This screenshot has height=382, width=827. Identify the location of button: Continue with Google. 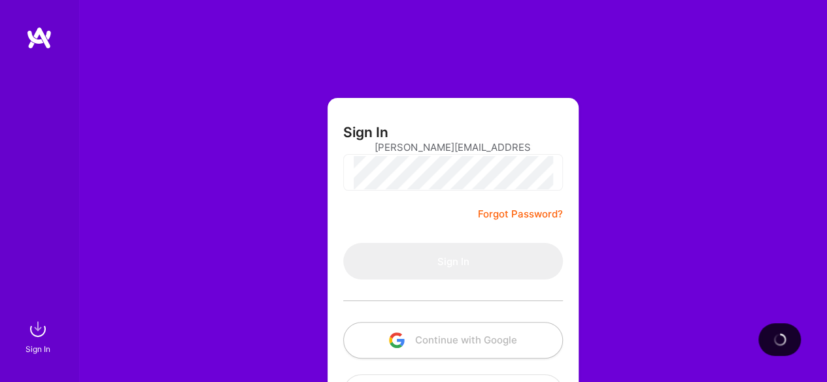
(453, 340).